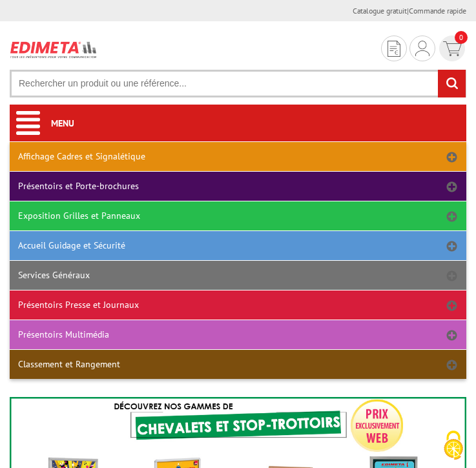 This screenshot has width=476, height=468. Describe the element at coordinates (238, 364) in the screenshot. I see `a: Classement et Rangement` at that location.